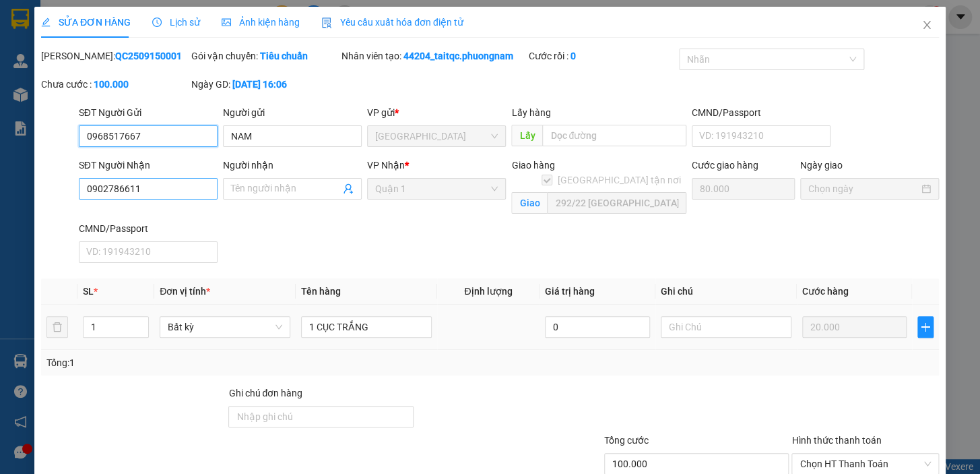  I want to click on input: Ghi Chú, so click(726, 326).